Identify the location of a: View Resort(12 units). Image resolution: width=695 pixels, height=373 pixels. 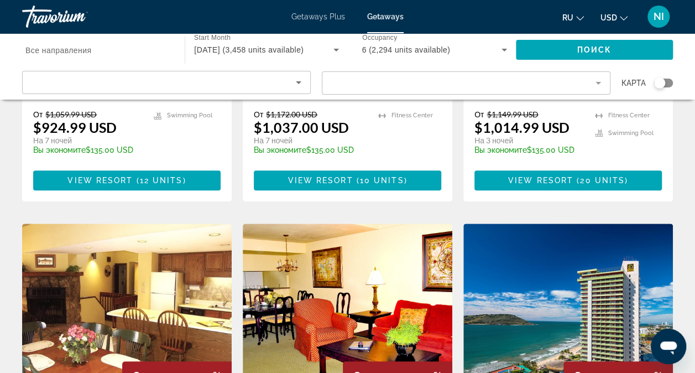
(127, 180).